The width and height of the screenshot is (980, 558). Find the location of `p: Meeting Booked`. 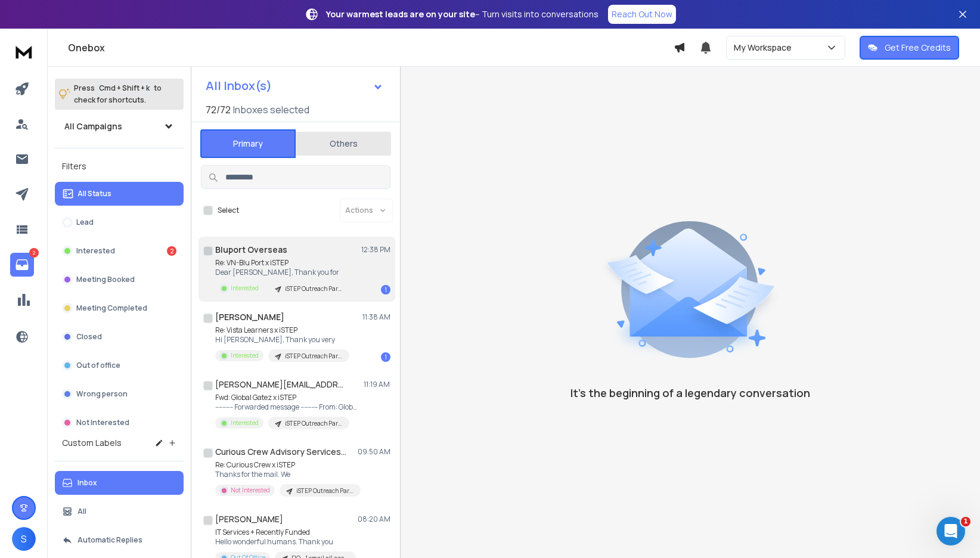

p: Meeting Booked is located at coordinates (105, 279).